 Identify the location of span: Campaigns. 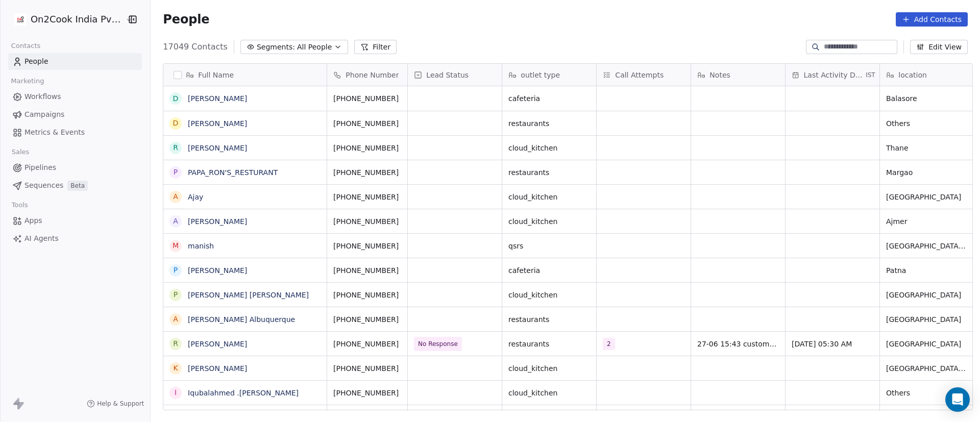
(44, 114).